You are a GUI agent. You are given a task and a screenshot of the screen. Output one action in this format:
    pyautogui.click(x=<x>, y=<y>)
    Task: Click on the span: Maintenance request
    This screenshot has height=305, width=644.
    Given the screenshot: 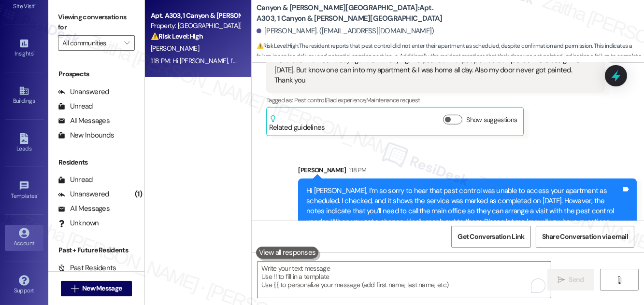 What is the action you would take?
    pyautogui.click(x=393, y=100)
    